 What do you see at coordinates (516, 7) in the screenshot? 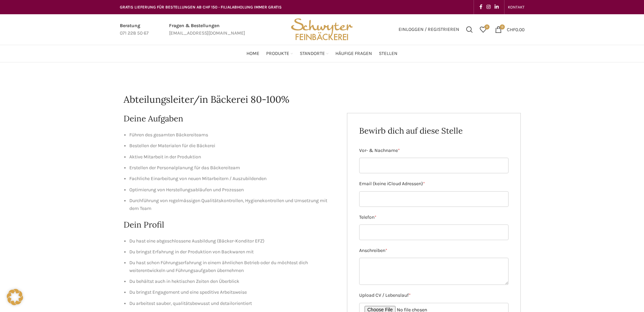
I see `div: Secondary navigation` at bounding box center [516, 7].